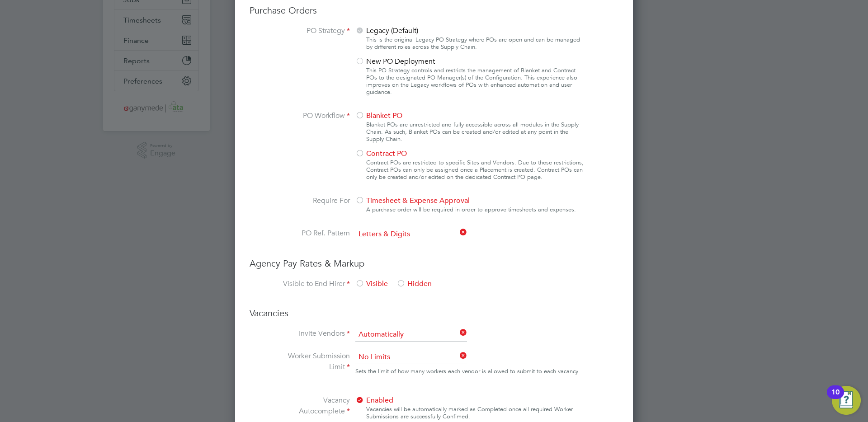 The width and height of the screenshot is (868, 422). I want to click on div: Blanket POs are unrestricted and fully accessible across all modules in the Supply Chain. As such..., so click(476, 132).